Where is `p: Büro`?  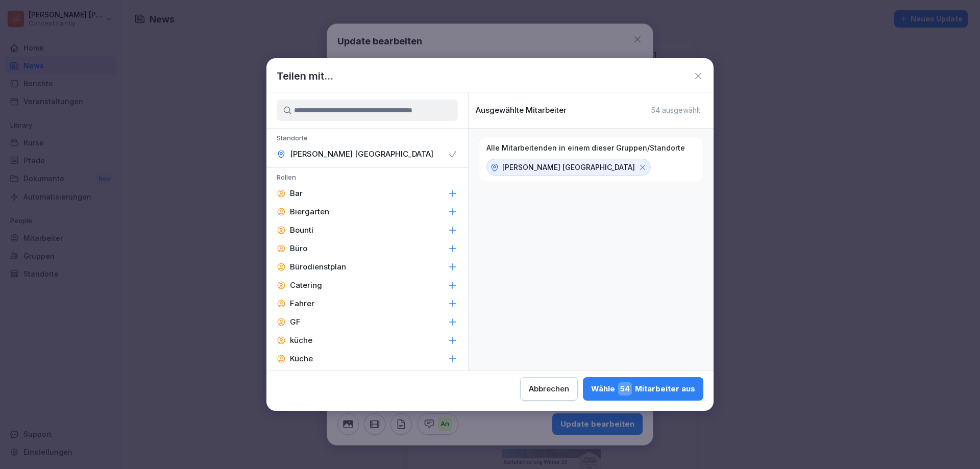
p: Büro is located at coordinates (299, 248).